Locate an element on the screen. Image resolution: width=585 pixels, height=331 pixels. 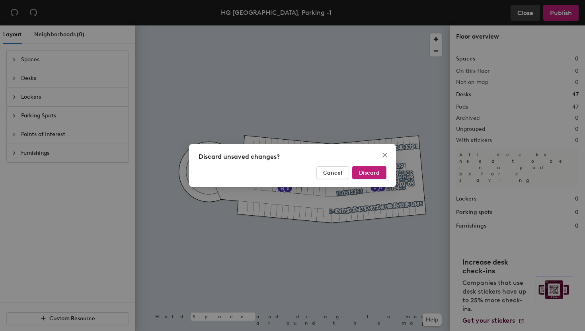
button: Discard is located at coordinates (370, 173).